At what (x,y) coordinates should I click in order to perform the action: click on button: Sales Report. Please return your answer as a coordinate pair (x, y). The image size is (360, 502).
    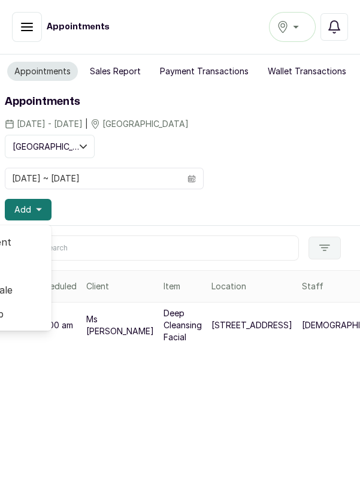
    Looking at the image, I should click on (115, 71).